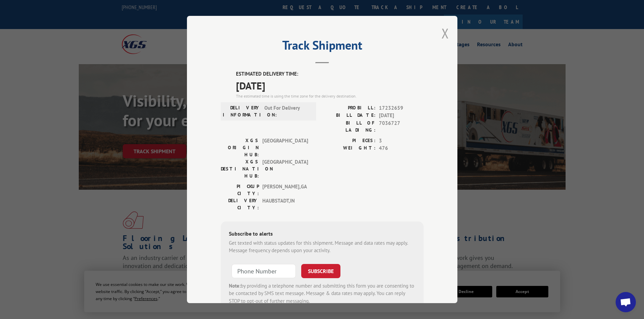 The height and width of the screenshot is (319, 644). I want to click on label: BILL DATE:, so click(349, 116).